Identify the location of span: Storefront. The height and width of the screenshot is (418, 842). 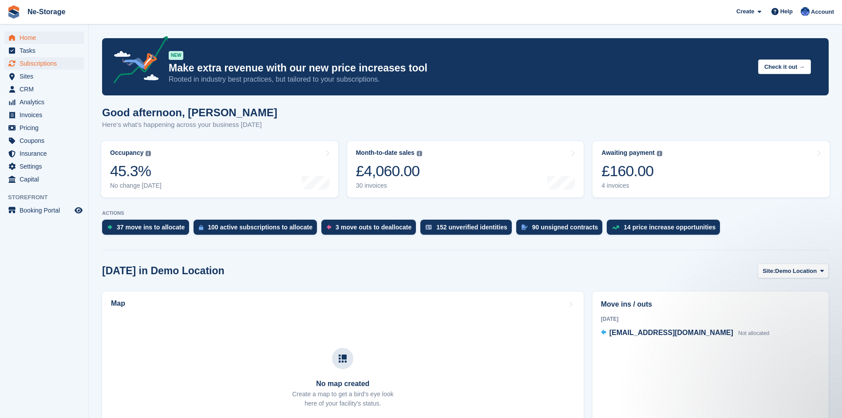
(48, 197).